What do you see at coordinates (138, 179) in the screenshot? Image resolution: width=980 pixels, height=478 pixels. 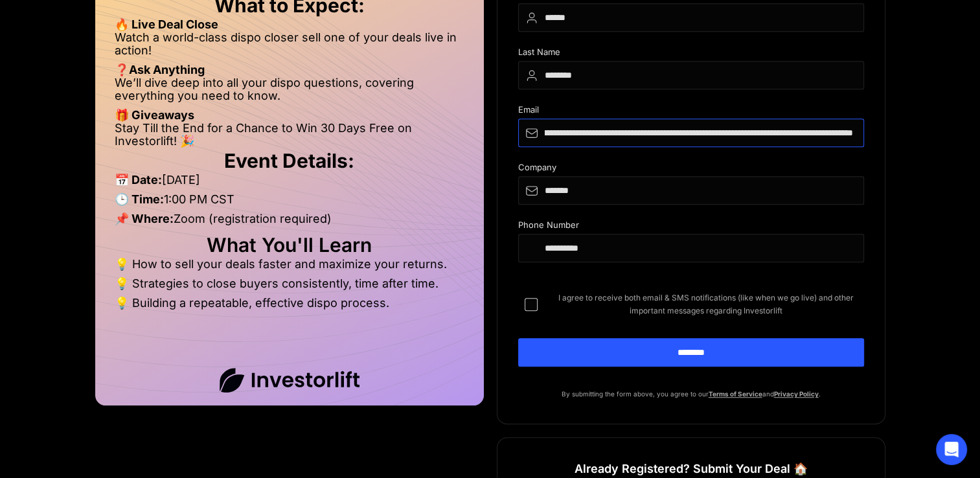 I see `strong: 📅 Date:` at bounding box center [138, 179].